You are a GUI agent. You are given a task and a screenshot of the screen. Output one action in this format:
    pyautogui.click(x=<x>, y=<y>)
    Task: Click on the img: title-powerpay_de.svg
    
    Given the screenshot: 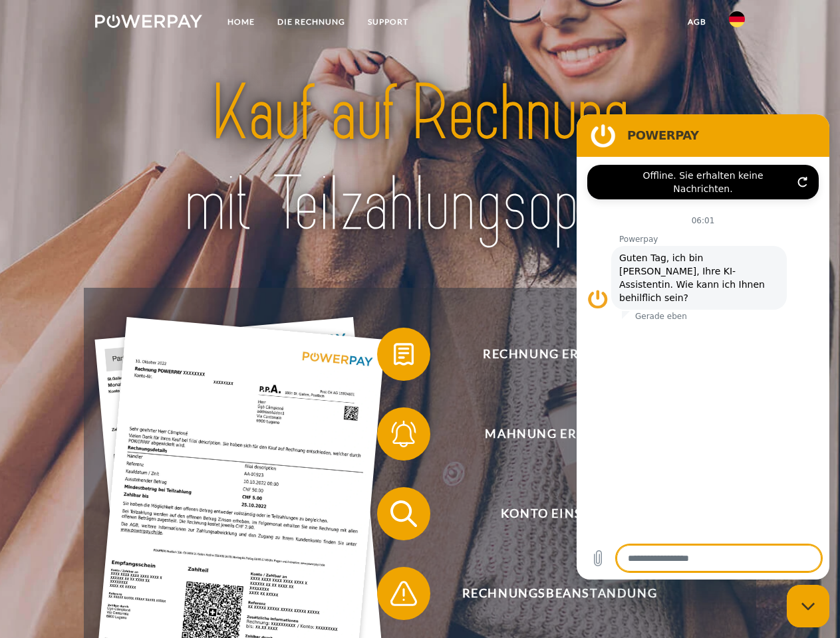 What is the action you would take?
    pyautogui.click(x=420, y=159)
    